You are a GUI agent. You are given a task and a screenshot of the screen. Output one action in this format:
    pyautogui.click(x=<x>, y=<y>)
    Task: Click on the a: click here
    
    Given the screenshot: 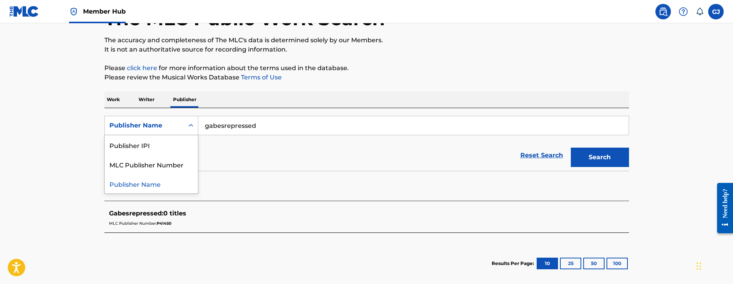 What is the action you would take?
    pyautogui.click(x=142, y=68)
    